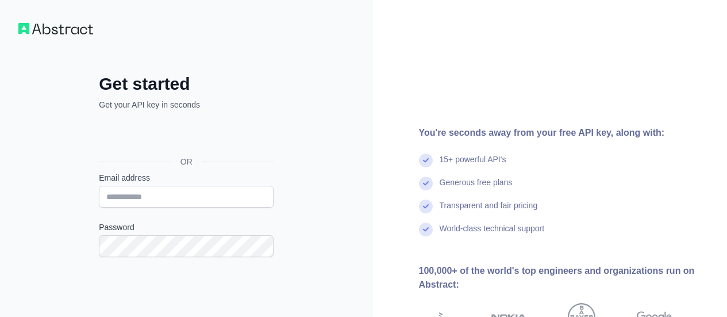 Image resolution: width=727 pixels, height=317 pixels. What do you see at coordinates (186, 84) in the screenshot?
I see `h2: Get started` at bounding box center [186, 84].